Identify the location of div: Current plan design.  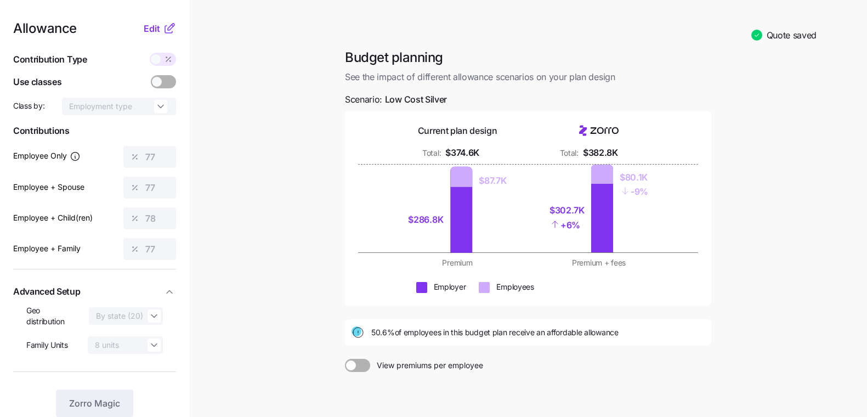
(457, 130).